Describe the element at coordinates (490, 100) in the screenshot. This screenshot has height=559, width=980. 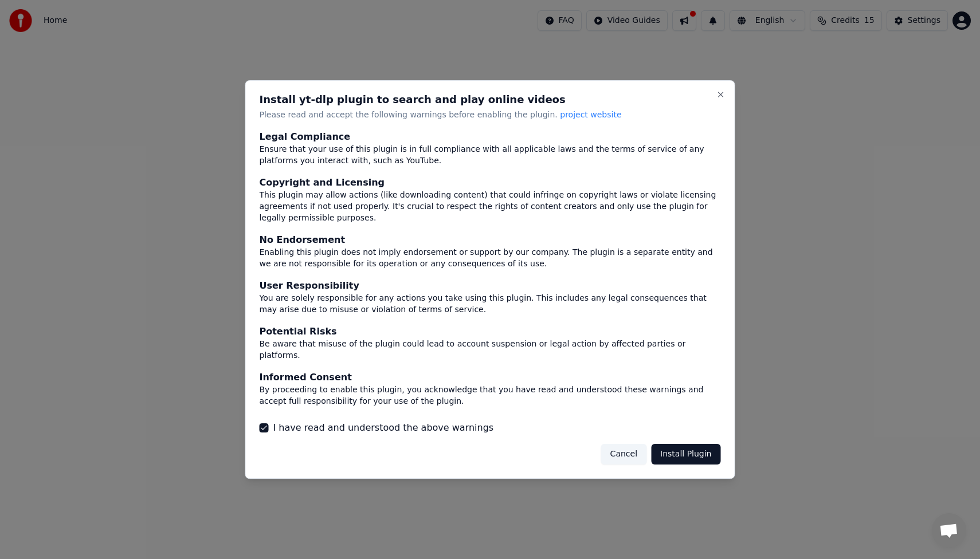
I see `h2: Install yt-dlp plugin to search and play online videos` at that location.